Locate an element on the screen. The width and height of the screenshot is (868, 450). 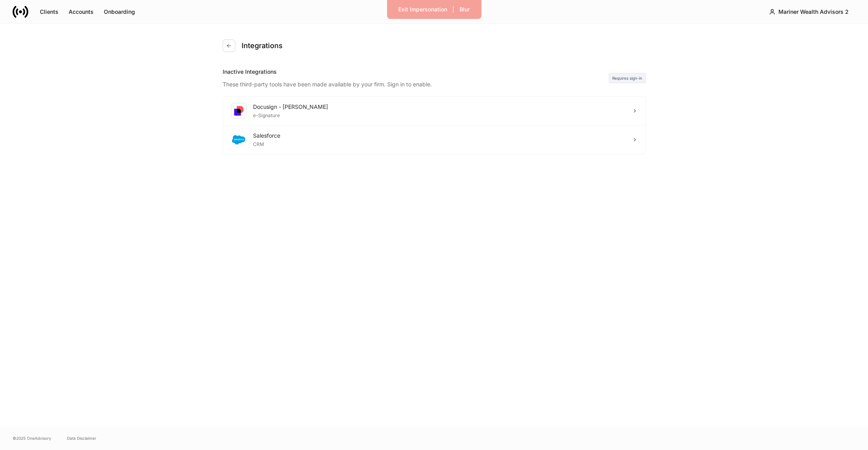
div: Exit Impersonation is located at coordinates (423, 9).